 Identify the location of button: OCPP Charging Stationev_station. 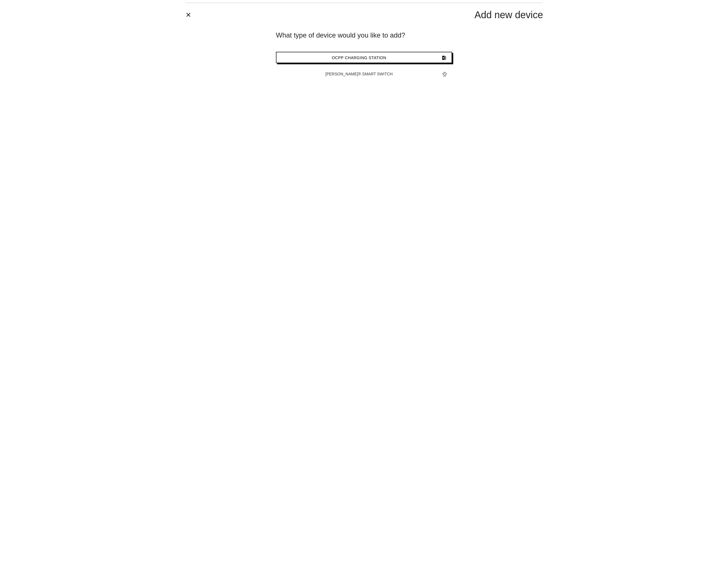
(364, 57).